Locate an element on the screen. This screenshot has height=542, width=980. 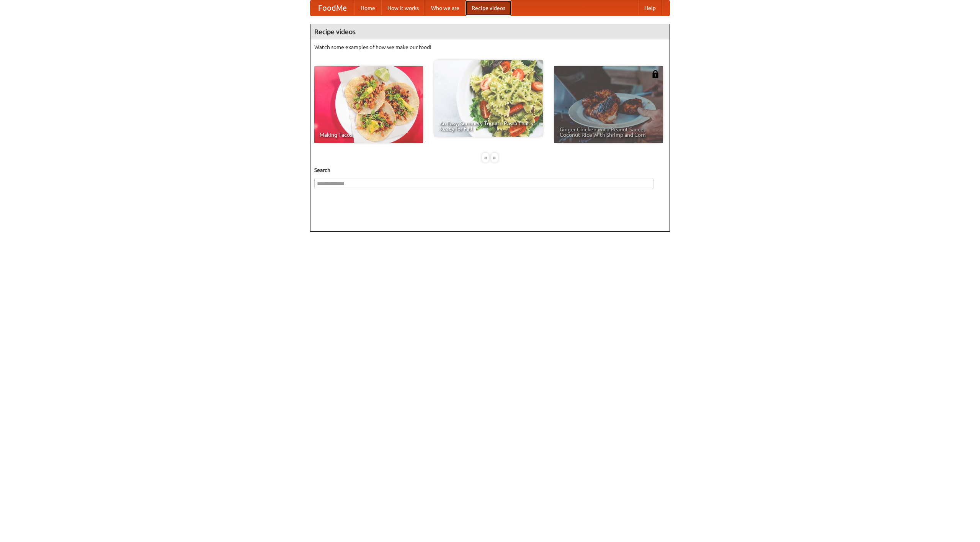
a: Help is located at coordinates (650, 8).